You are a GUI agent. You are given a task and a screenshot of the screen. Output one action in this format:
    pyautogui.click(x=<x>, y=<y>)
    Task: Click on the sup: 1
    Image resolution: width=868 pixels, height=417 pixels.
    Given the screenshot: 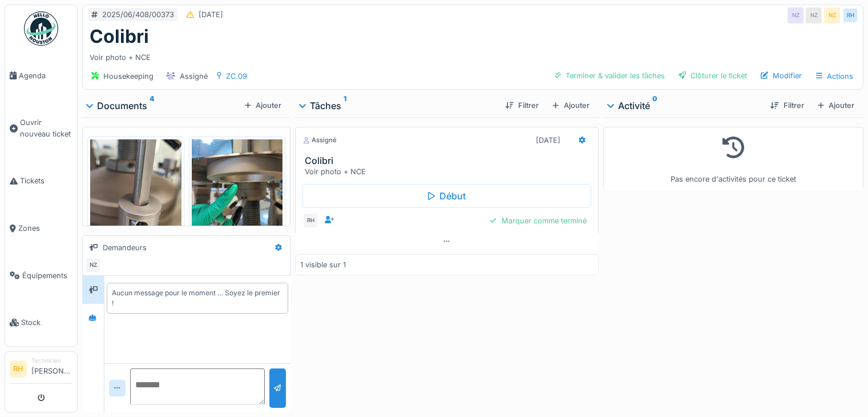 What is the action you would take?
    pyautogui.click(x=345, y=105)
    